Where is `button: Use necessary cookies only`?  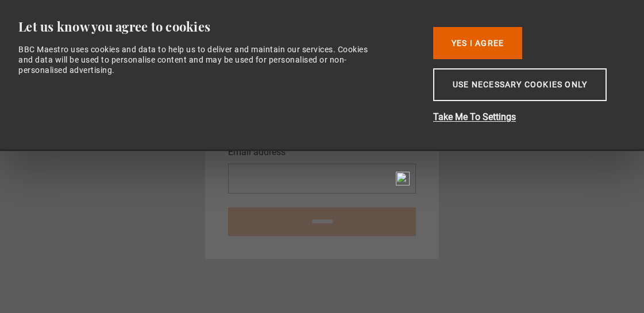 button: Use necessary cookies only is located at coordinates (519, 85).